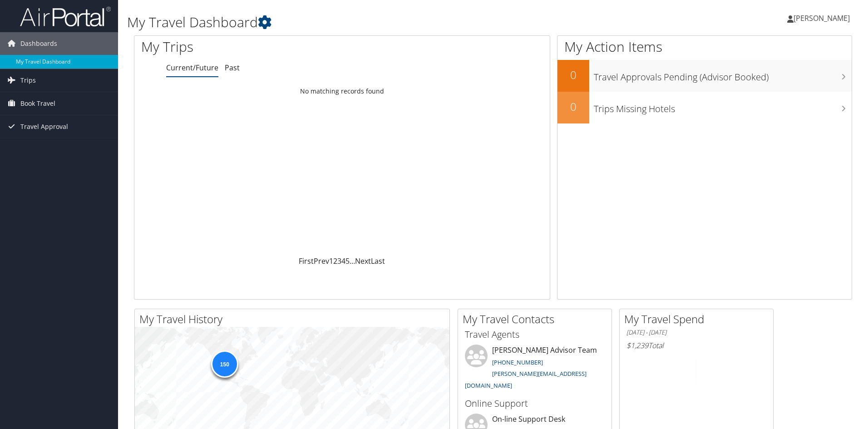 The width and height of the screenshot is (868, 429). What do you see at coordinates (65, 17) in the screenshot?
I see `img: airportal-logo.png` at bounding box center [65, 17].